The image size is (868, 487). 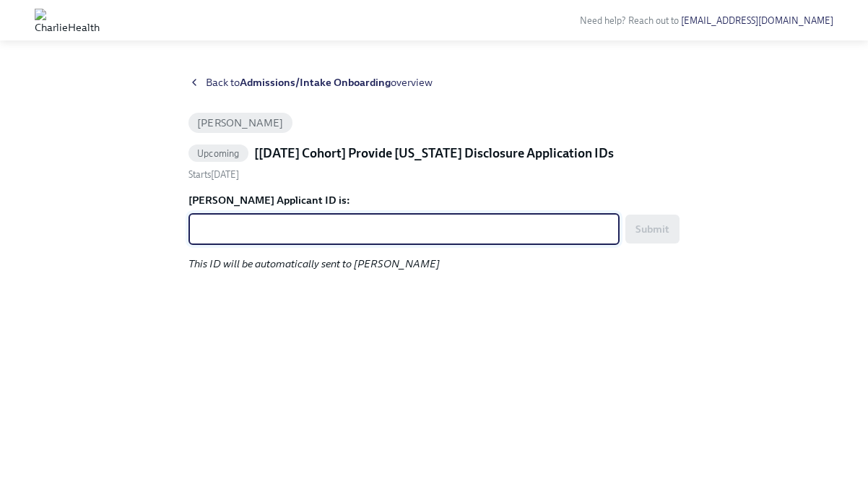 What do you see at coordinates (67, 20) in the screenshot?
I see `img: CharlieHealth` at bounding box center [67, 20].